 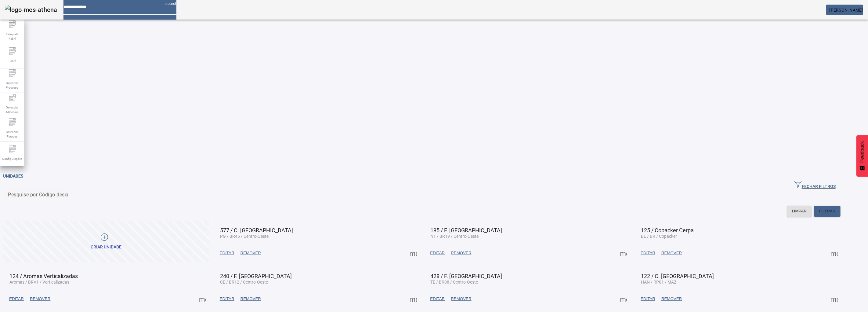 I want to click on span: FECHAR FILTROS, so click(x=815, y=185).